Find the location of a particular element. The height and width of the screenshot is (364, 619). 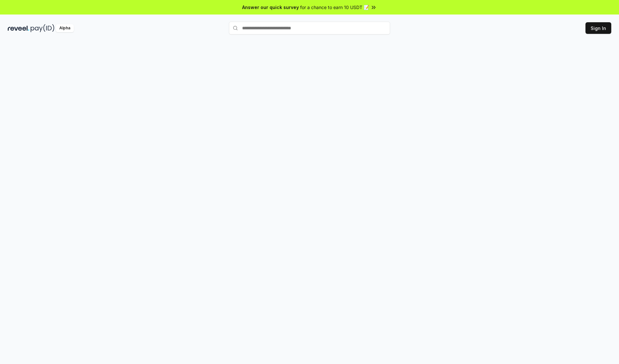

span: for a chance to earn 10 USDT 📝 is located at coordinates (335, 7).